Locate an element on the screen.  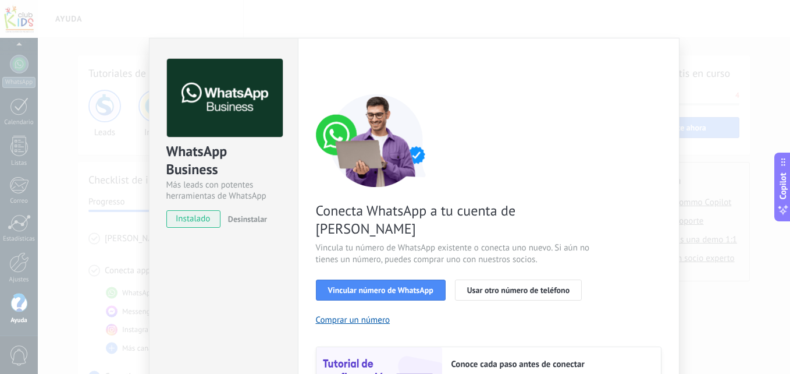
div: Más leads con potentes herramientas de WhatsApp is located at coordinates (223, 190).